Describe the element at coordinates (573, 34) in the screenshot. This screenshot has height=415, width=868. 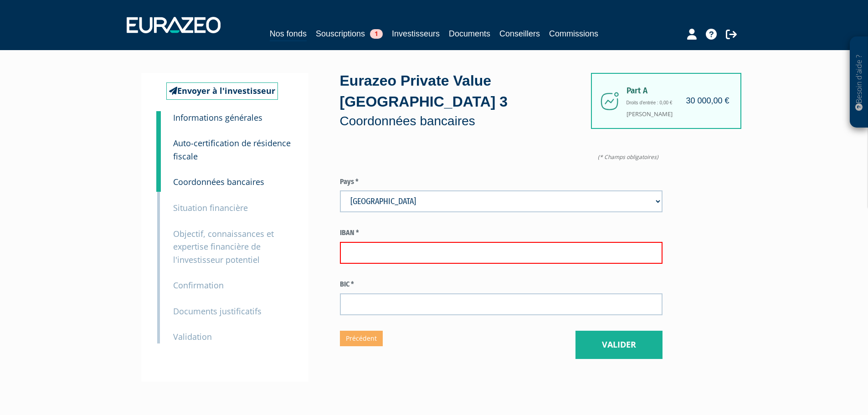
I see `a: Commissions` at that location.